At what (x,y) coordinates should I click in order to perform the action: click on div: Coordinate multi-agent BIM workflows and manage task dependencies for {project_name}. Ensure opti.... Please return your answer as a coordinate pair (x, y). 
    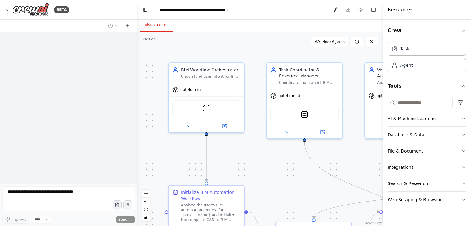
    Looking at the image, I should click on (309, 83).